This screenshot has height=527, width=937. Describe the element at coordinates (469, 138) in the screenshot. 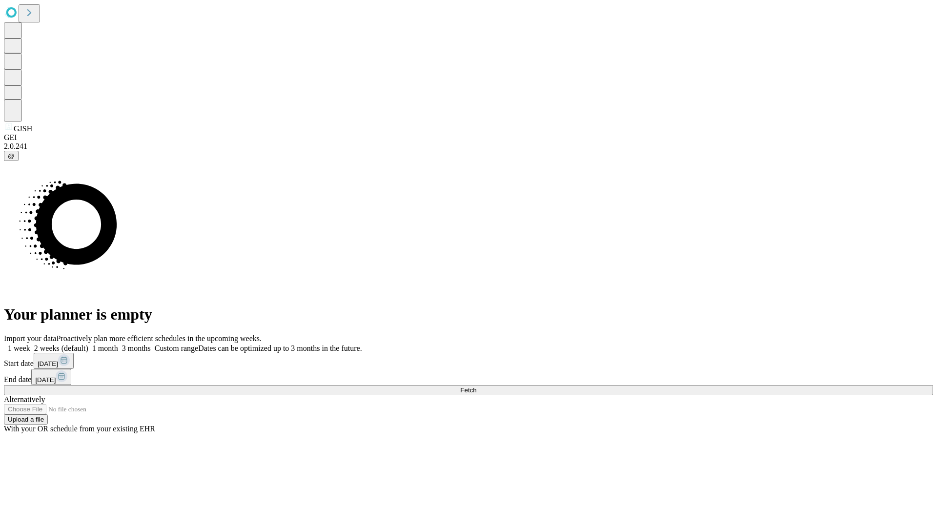

I see `div: GEI` at that location.